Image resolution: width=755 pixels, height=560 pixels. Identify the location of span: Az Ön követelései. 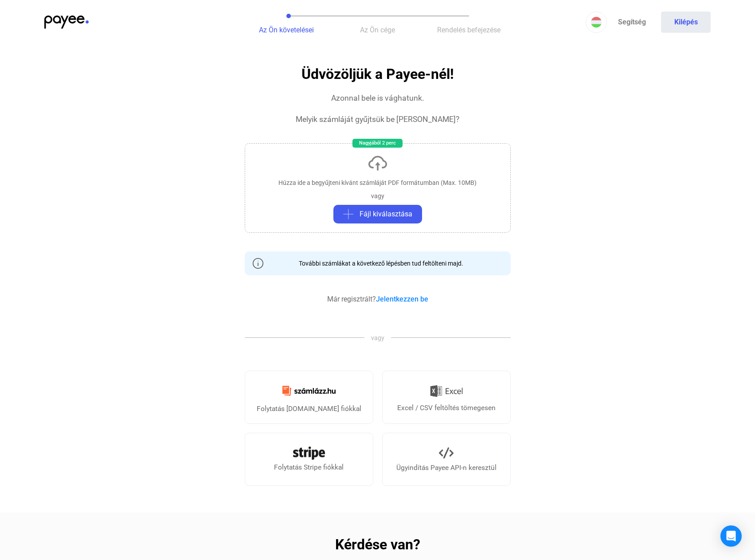
(286, 30).